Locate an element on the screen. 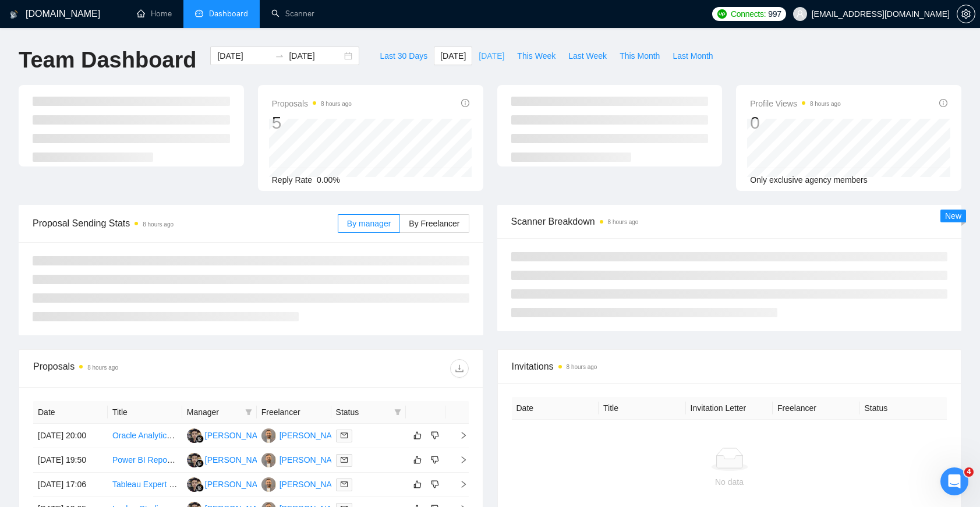 The height and width of the screenshot is (507, 980). img: gigradar-bm.png is located at coordinates (200, 463).